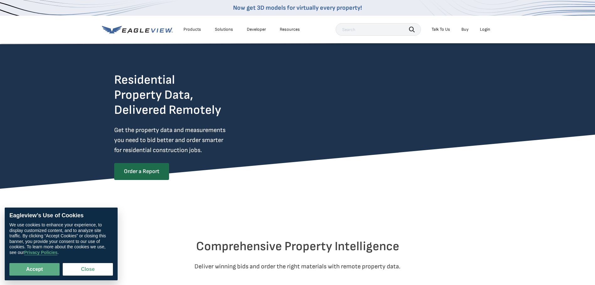 This screenshot has width=595, height=285. Describe the element at coordinates (465, 29) in the screenshot. I see `a: Buy` at that location.